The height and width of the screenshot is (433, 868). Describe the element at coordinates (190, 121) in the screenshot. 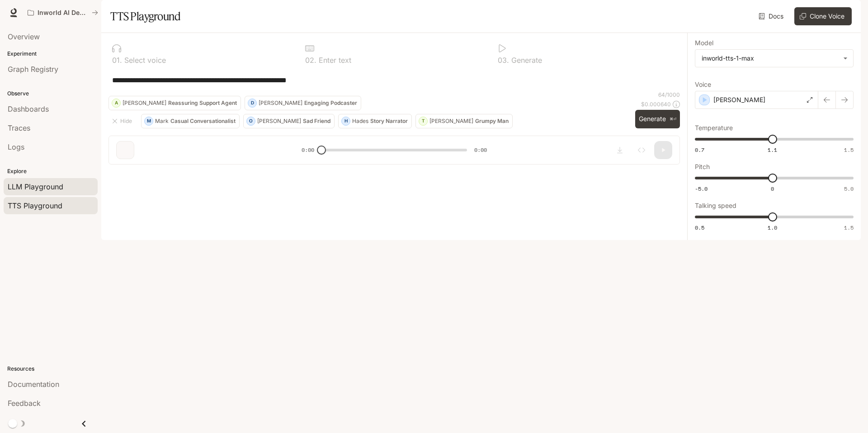

I see `button: MMarkCasual Conversationalist` at that location.